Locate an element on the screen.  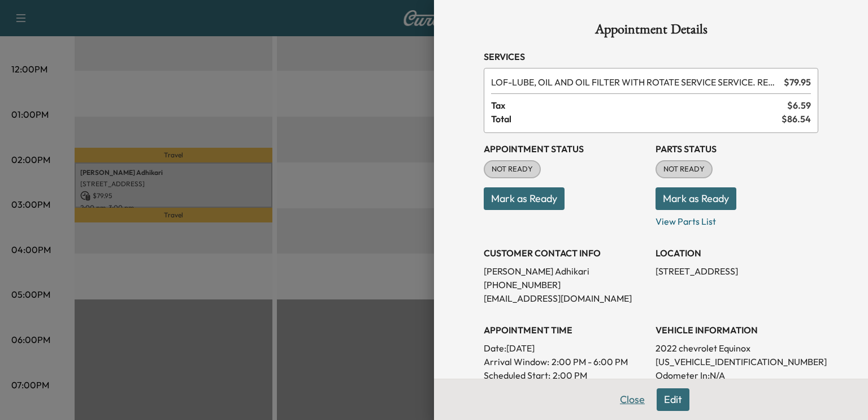
p: 2:00 PM is located at coordinates (570, 376).